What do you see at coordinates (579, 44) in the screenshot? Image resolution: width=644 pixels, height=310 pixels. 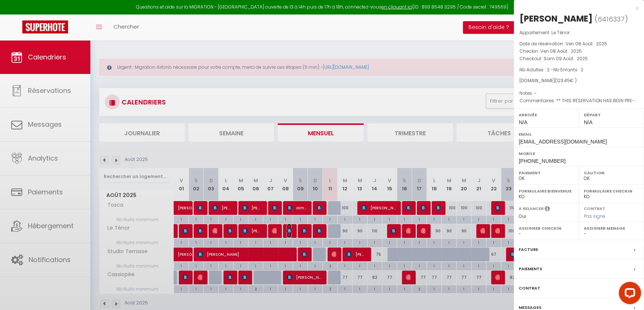 I see `p: Date de réservation :` at bounding box center [579, 44].